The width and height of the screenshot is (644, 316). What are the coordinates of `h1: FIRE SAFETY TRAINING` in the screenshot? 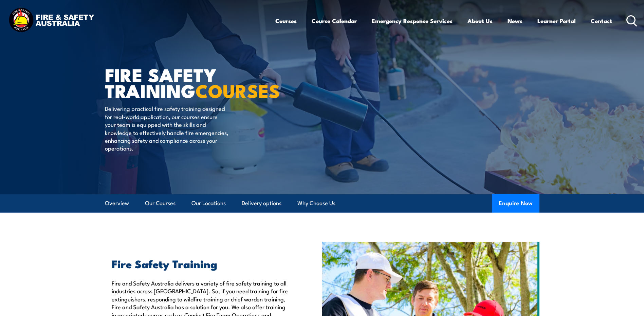 It's located at (189, 82).